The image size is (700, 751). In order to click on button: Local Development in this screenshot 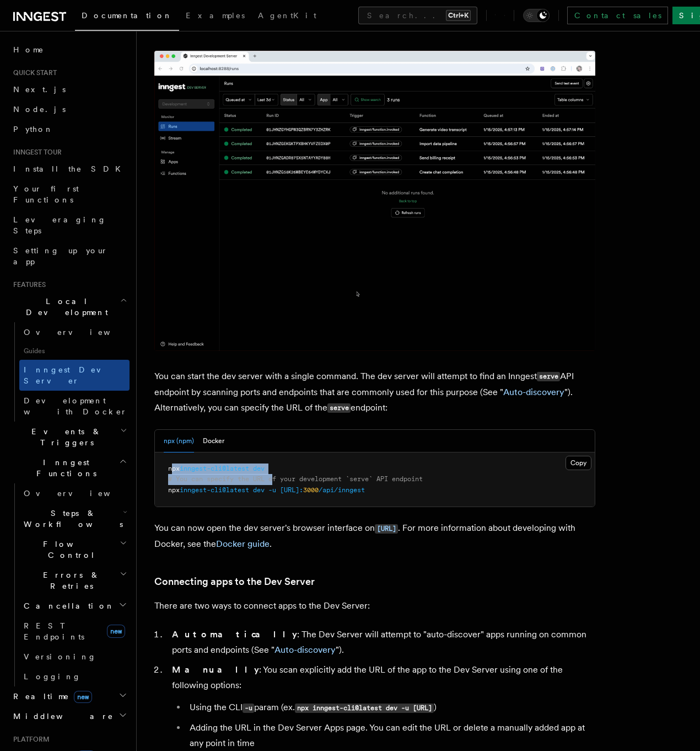, I will do `click(69, 306)`.